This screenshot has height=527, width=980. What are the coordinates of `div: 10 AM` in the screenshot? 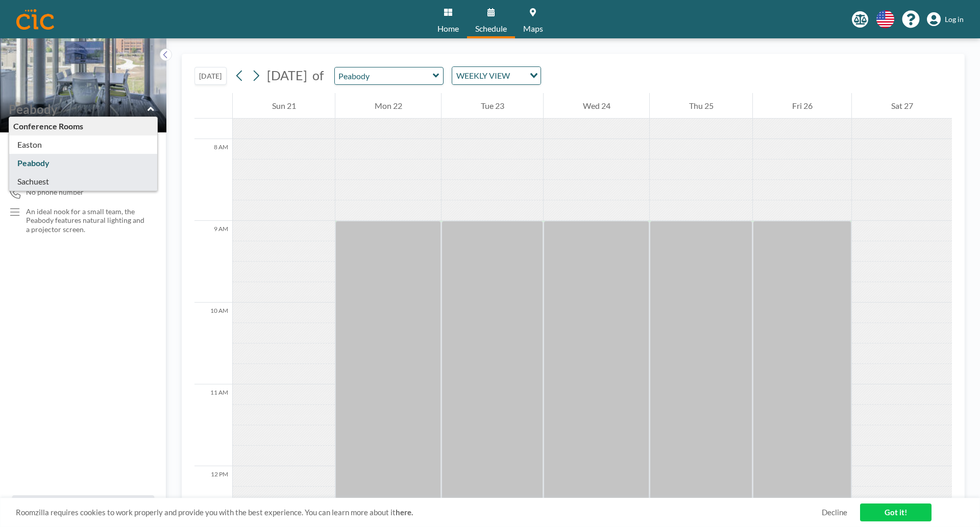 It's located at (213, 343).